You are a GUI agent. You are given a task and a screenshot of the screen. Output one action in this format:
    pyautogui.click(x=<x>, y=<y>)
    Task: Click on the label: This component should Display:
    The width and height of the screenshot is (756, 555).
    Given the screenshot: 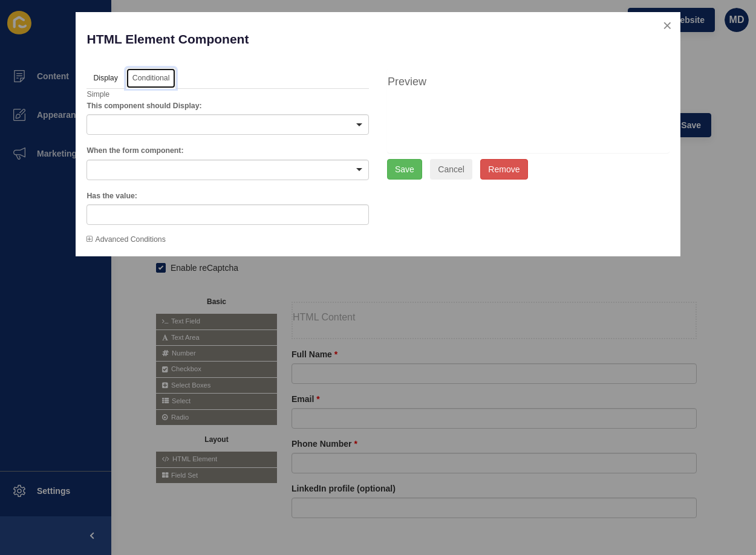 What is the action you would take?
    pyautogui.click(x=144, y=106)
    